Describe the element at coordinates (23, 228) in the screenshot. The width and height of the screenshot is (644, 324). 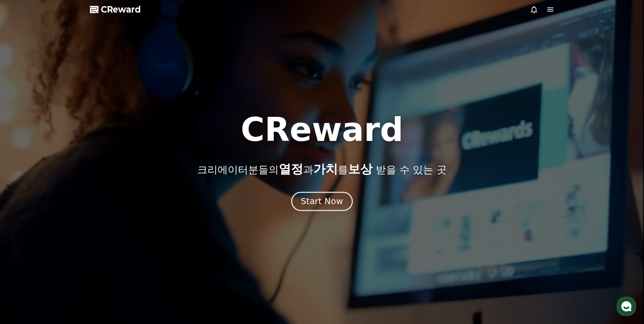
I see `span: 홈` at that location.